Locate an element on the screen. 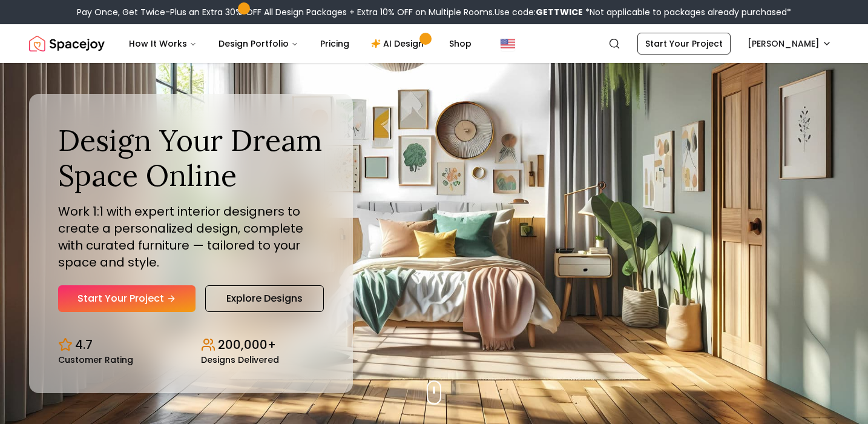  b: GETTWICE is located at coordinates (559, 12).